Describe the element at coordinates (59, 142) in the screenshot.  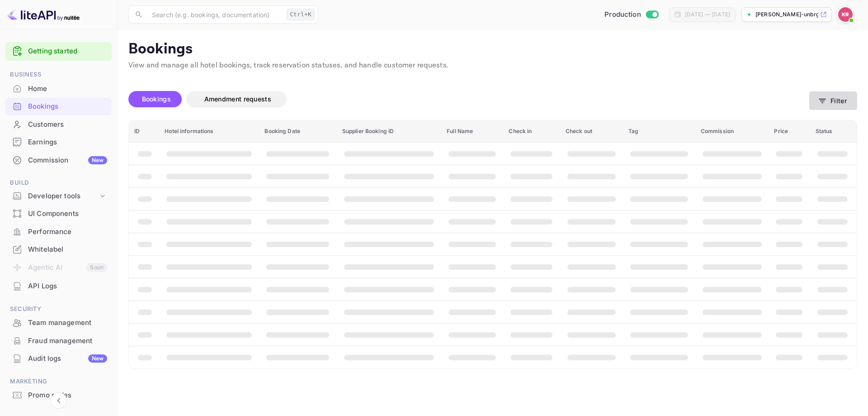
I see `a: Earnings` at that location.